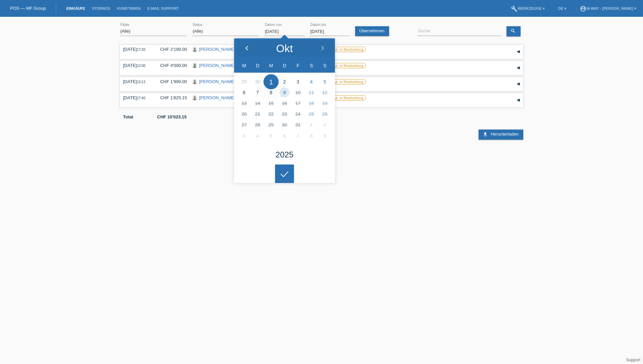 This screenshot has height=364, width=643. Describe the element at coordinates (504, 134) in the screenshot. I see `span: Herunterladen` at that location.